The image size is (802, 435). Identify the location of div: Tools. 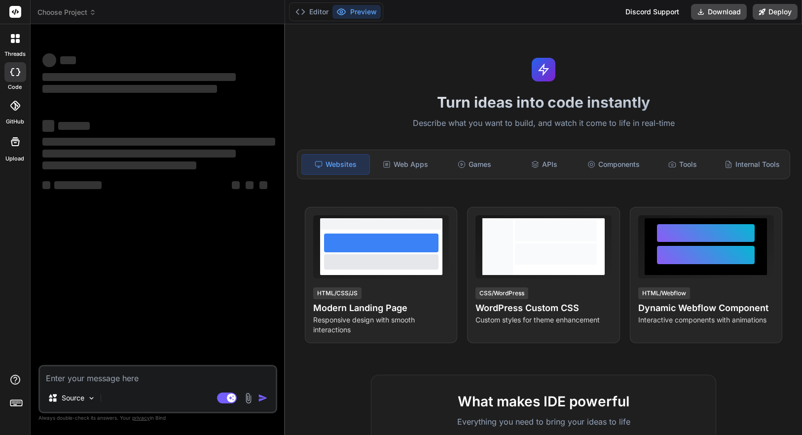
(683, 164).